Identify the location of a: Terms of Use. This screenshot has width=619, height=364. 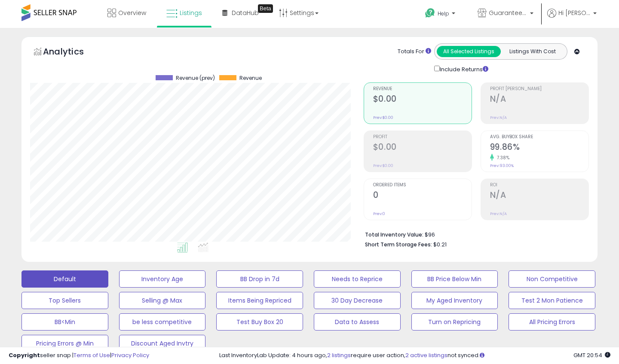
(91, 355).